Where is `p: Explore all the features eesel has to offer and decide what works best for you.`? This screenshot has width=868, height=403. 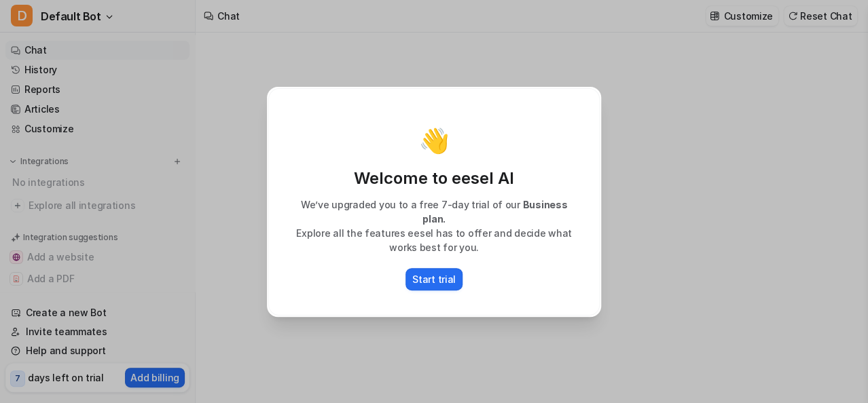 p: Explore all the features eesel has to offer and decide what works best for you. is located at coordinates (434, 240).